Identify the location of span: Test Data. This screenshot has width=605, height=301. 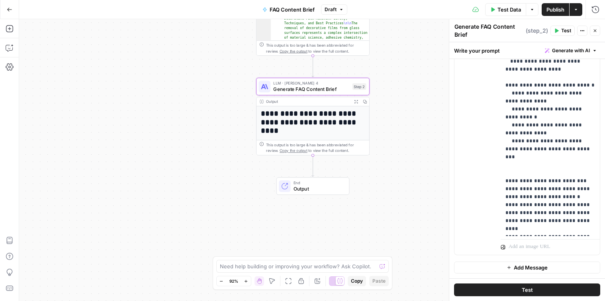
(509, 10).